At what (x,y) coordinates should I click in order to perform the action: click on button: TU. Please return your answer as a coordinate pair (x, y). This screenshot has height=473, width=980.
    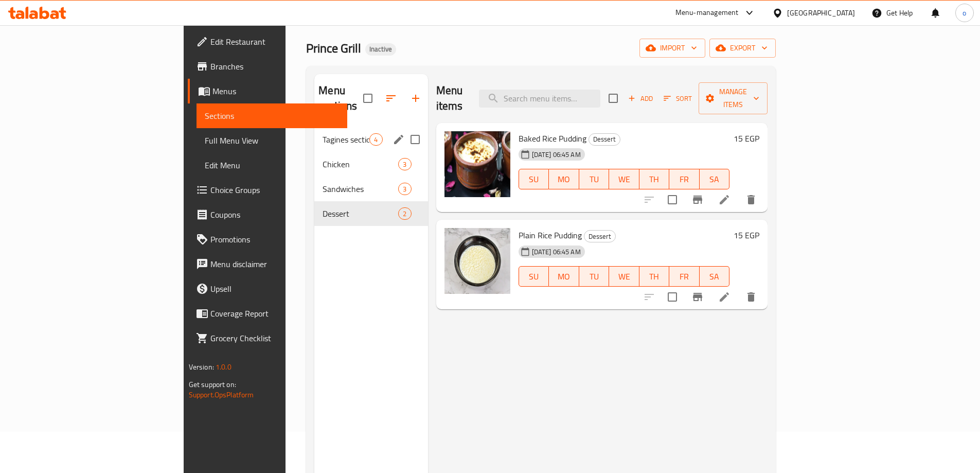
    Looking at the image, I should click on (595, 277).